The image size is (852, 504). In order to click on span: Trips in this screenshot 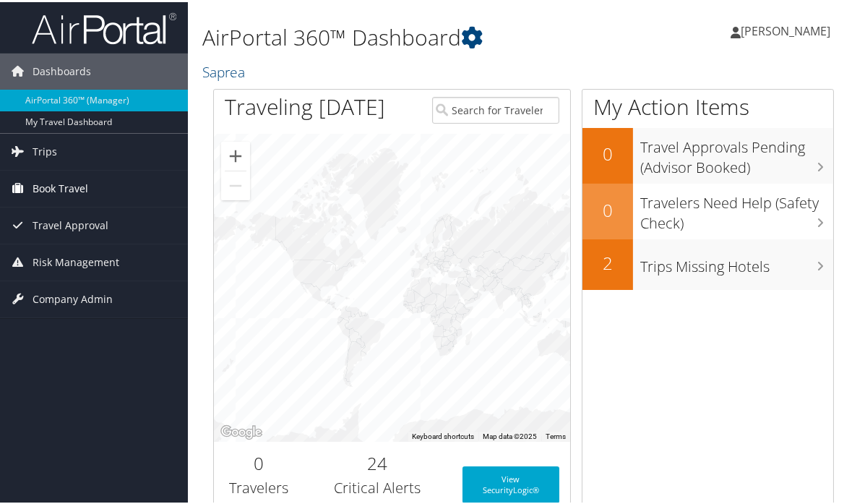, I will do `click(45, 150)`.